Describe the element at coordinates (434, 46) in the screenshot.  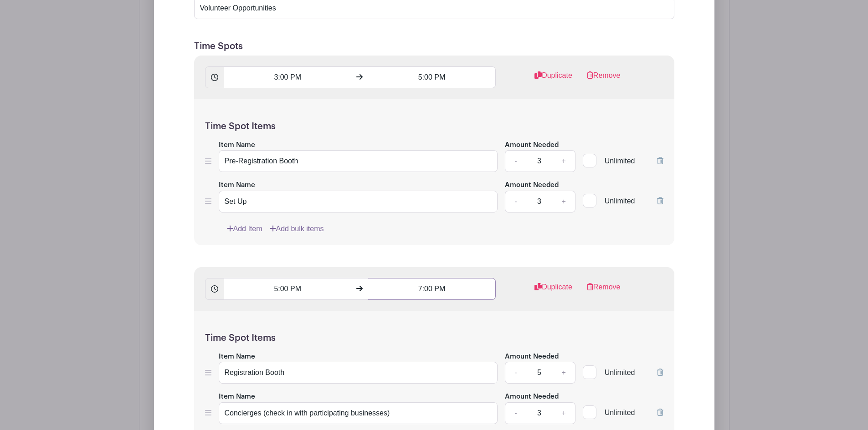
I see `h5: Time Spots` at that location.